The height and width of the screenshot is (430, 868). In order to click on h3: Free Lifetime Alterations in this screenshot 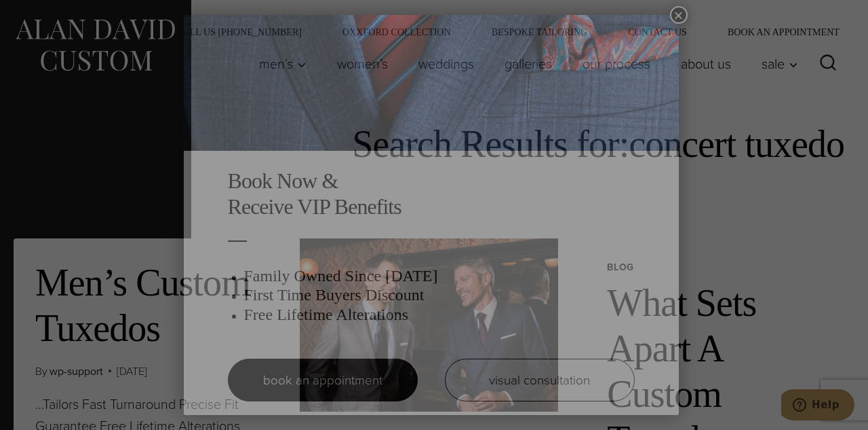, I will do `click(439, 314)`.